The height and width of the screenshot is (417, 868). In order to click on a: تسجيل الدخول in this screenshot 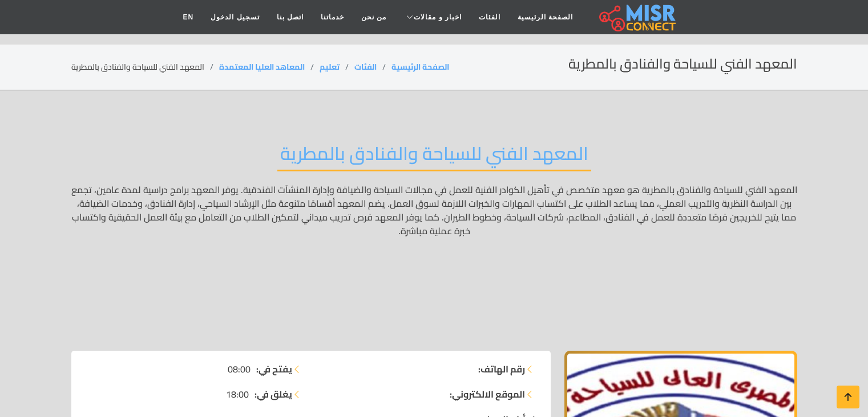, I will do `click(234, 17)`.